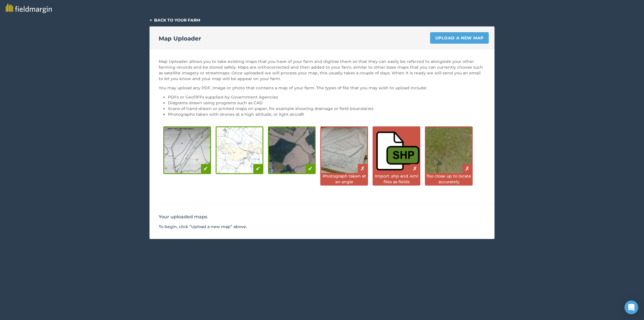 The height and width of the screenshot is (320, 644). Describe the element at coordinates (449, 150) in the screenshot. I see `img: Close up images are bad` at that location.